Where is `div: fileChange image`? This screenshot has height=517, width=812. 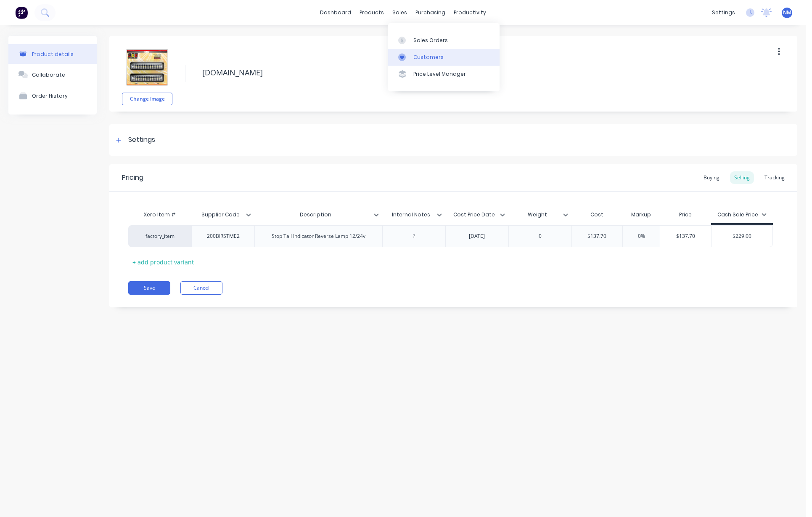
div: fileChange image is located at coordinates (147, 73).